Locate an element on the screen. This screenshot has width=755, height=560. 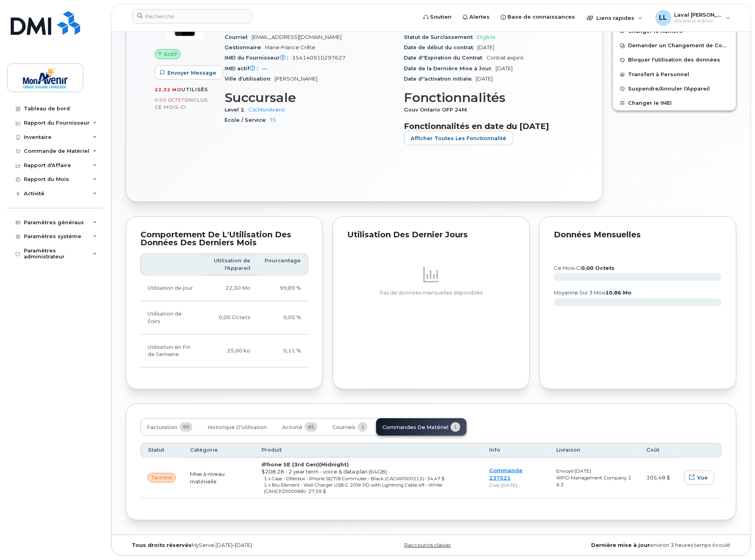
span: Facturation is located at coordinates (162, 428).